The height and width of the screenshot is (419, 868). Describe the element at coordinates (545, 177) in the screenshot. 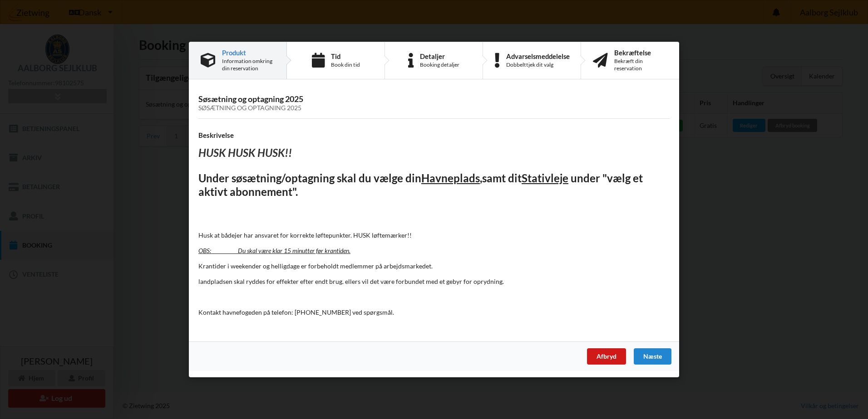

I see `u: Stativleje` at that location.